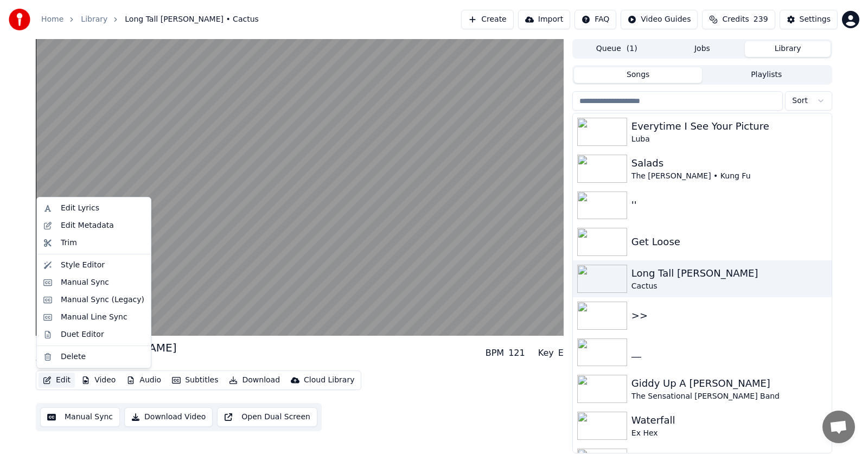 The image size is (868, 454). I want to click on a: Library, so click(94, 19).